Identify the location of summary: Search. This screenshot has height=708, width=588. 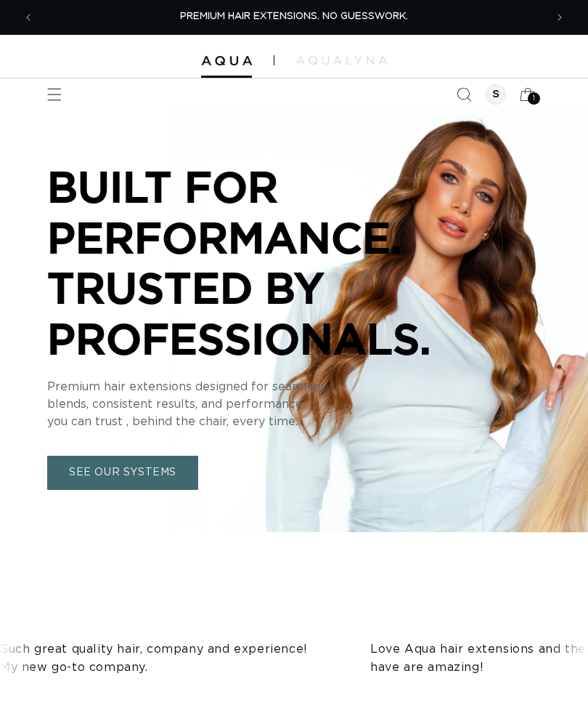
(465, 95).